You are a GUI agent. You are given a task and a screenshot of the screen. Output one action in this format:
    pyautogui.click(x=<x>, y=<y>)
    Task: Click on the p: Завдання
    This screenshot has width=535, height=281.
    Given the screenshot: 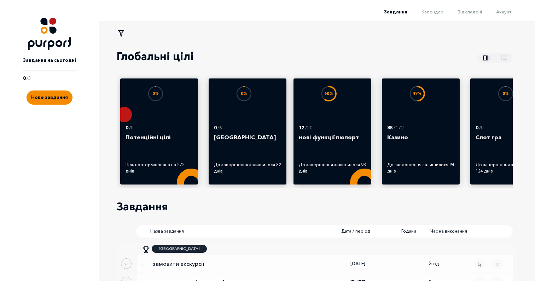 What is the action you would take?
    pyautogui.click(x=142, y=206)
    